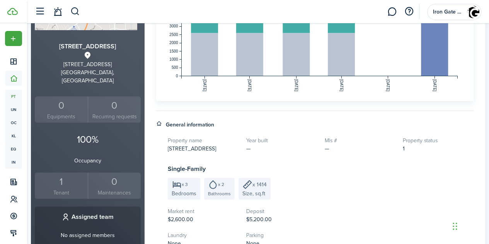 The image size is (489, 244). What do you see at coordinates (12, 11) in the screenshot?
I see `img: TenantCloud` at bounding box center [12, 11].